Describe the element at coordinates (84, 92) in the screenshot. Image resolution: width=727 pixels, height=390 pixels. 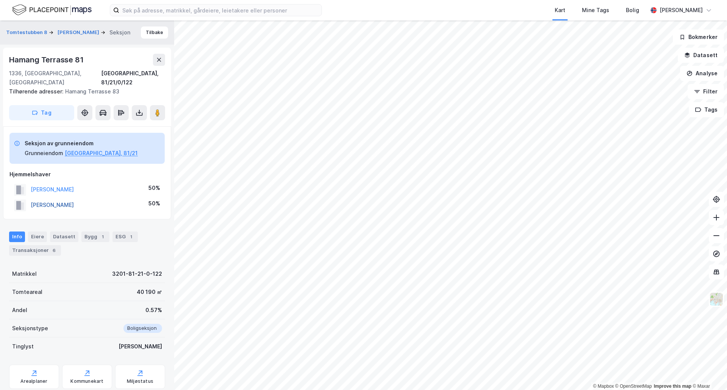
I see `div: Hamang Terrasse 83` at that location.